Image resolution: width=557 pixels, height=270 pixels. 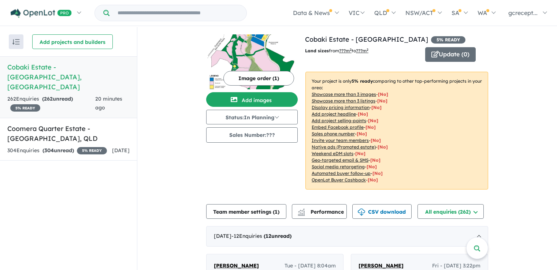 I want to click on button: CSV download, so click(x=382, y=212).